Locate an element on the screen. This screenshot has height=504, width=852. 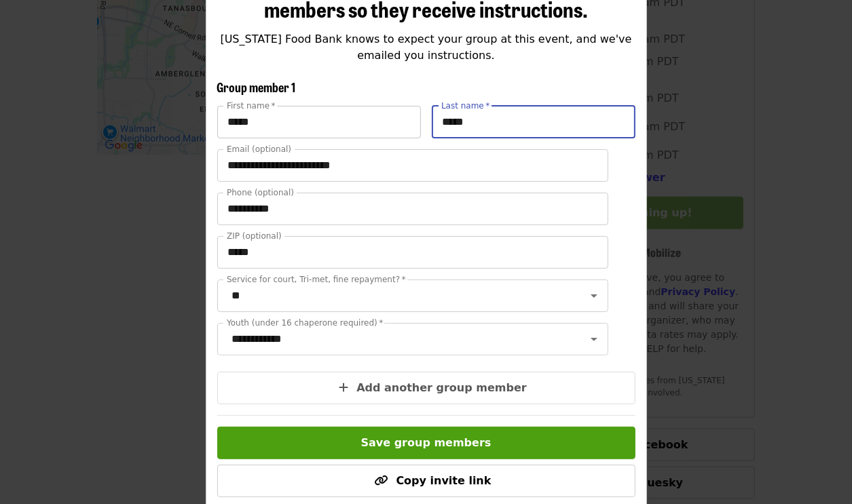
input: First name is located at coordinates (319, 122).